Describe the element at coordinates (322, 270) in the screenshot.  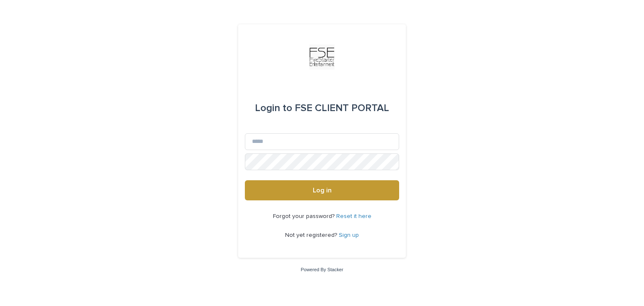
I see `a: Powered By Stacker` at that location.